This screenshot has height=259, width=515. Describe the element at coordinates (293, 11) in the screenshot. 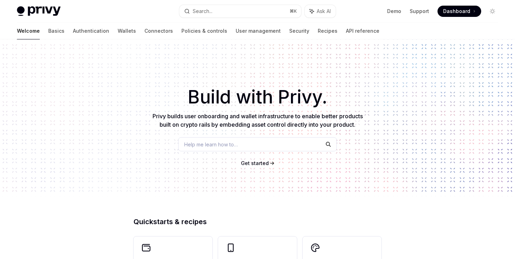

I see `span: ⌘ K` at that location.